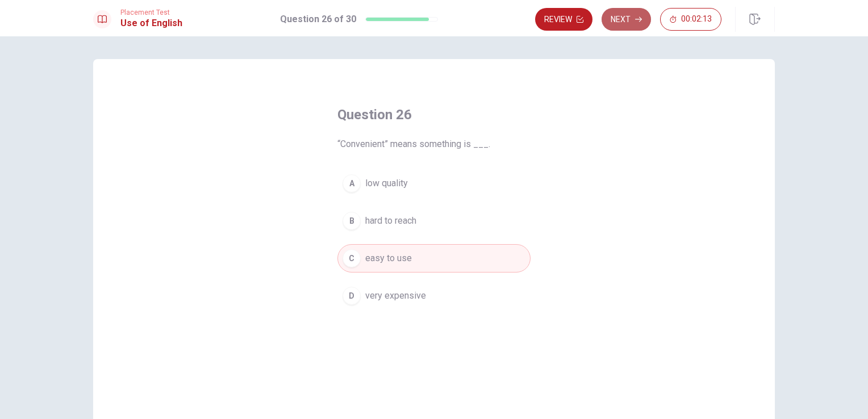 The image size is (868, 419). Describe the element at coordinates (151, 23) in the screenshot. I see `h1: Use of English` at that location.